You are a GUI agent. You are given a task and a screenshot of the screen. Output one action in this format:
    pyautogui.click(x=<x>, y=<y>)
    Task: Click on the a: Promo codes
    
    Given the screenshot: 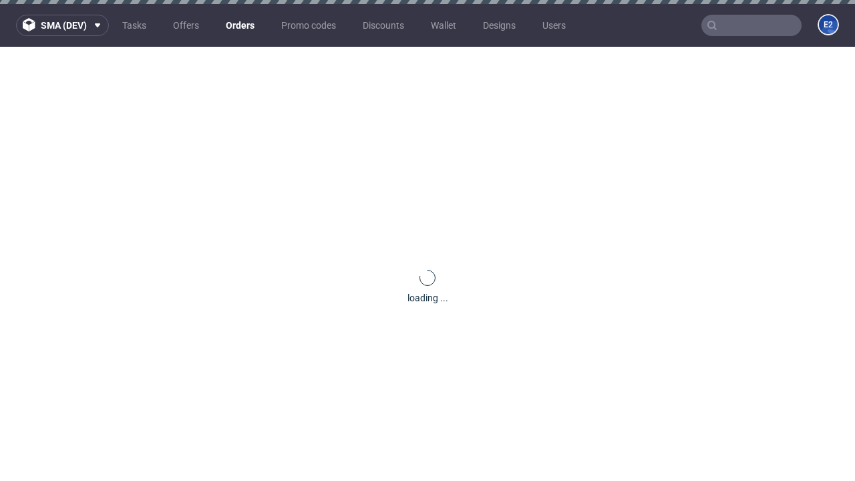 What is the action you would take?
    pyautogui.click(x=309, y=25)
    